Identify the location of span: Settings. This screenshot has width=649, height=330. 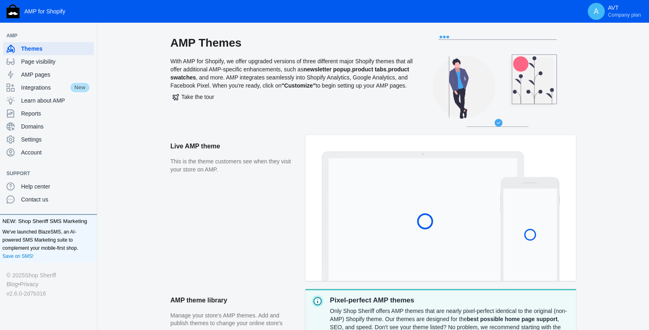
(56, 140).